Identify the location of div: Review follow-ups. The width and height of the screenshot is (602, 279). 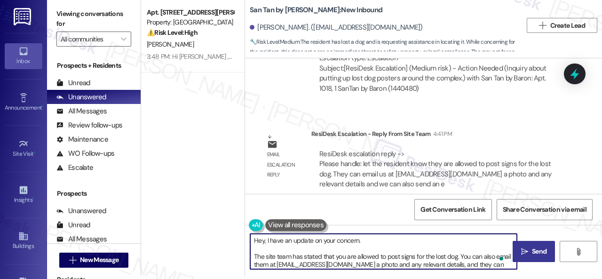
(89, 125).